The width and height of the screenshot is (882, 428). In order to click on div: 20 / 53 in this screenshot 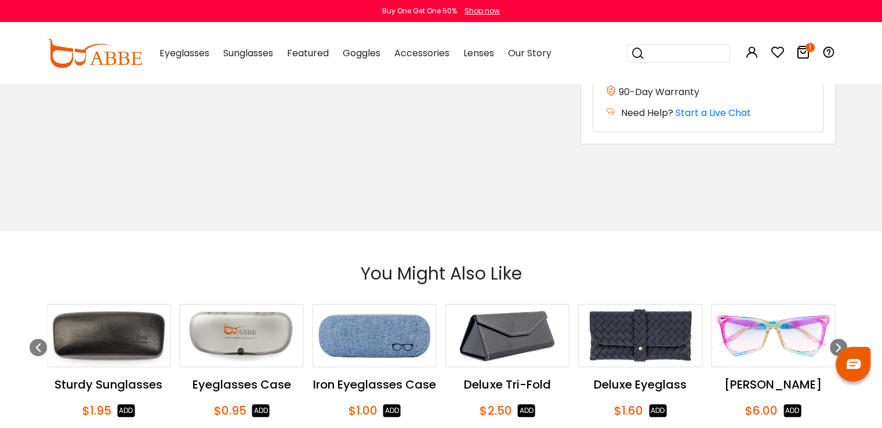, I will do `click(640, 361)`.